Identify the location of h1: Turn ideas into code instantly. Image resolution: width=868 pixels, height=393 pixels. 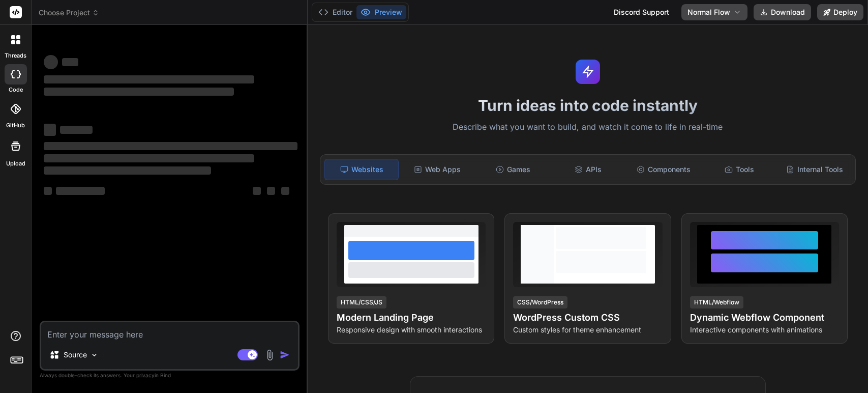
(588, 106).